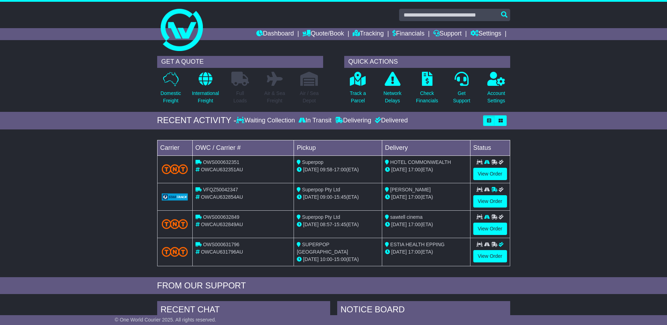  I want to click on p: Full Loads, so click(240, 97).